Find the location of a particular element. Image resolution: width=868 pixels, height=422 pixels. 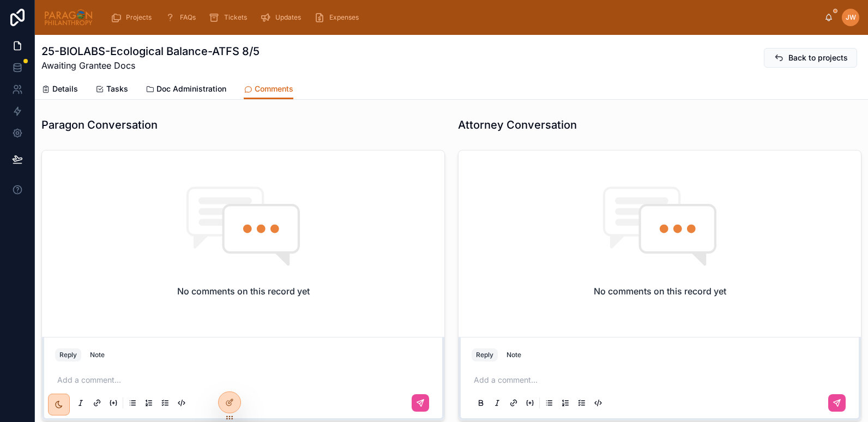

span: Expenses is located at coordinates (344, 17).